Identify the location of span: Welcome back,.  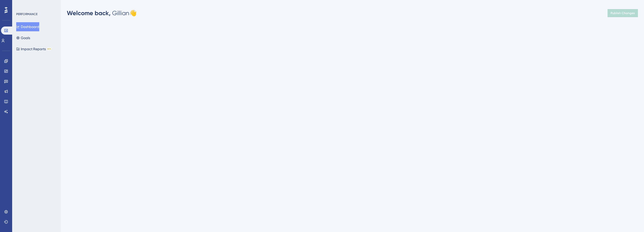
(88, 13).